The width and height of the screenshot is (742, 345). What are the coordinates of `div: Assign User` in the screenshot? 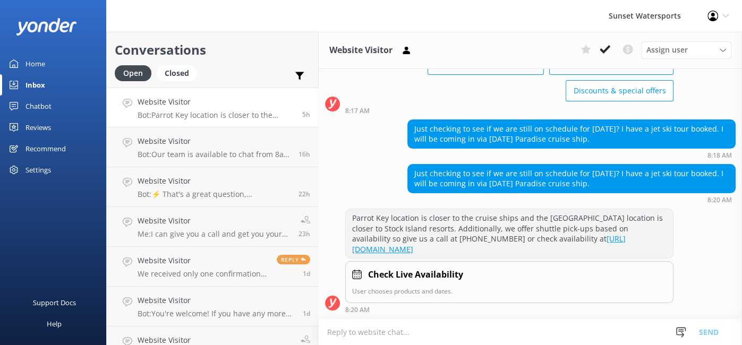 It's located at (686, 50).